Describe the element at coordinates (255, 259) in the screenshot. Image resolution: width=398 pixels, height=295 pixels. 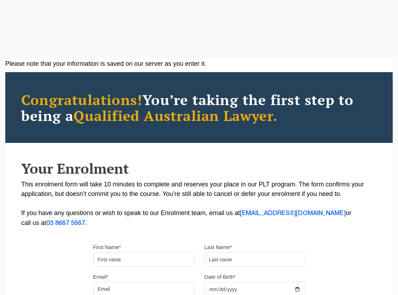
I see `input: Last name` at that location.